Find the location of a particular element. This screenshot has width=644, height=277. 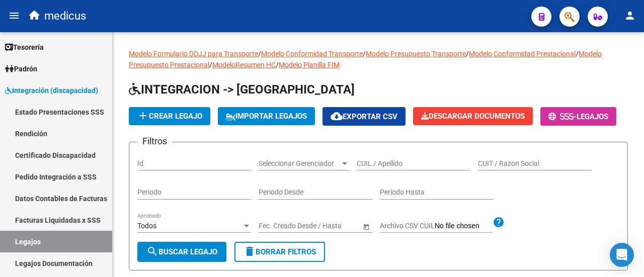

mat-icon: search is located at coordinates (153, 251).